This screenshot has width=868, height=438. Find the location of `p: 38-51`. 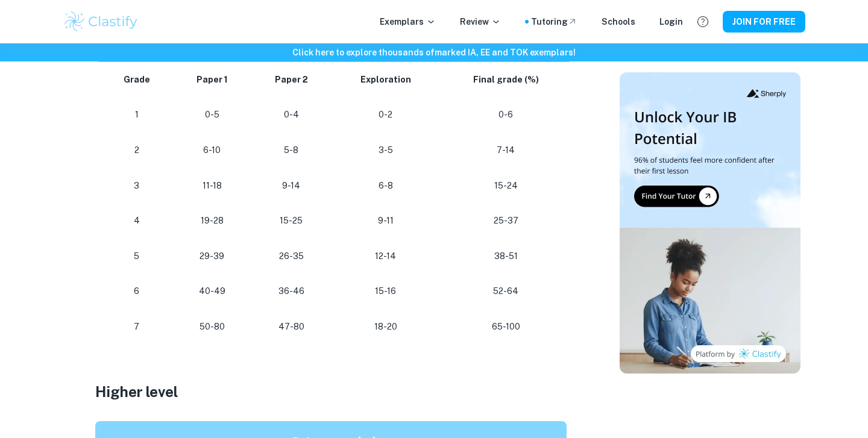

p: 38-51 is located at coordinates (506, 256).